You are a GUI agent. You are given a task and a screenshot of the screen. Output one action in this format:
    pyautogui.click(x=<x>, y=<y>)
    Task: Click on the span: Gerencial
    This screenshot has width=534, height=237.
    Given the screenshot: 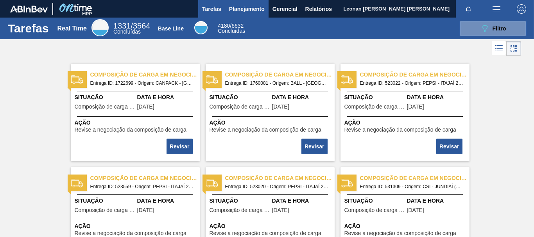 What is the action you would take?
    pyautogui.click(x=285, y=9)
    